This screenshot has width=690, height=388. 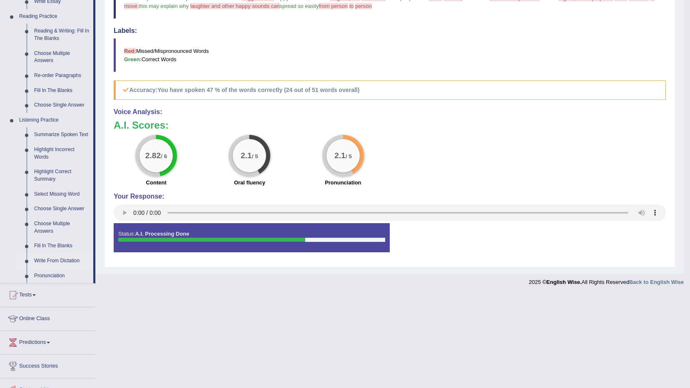 I want to click on span: this may explain why, so click(x=164, y=6).